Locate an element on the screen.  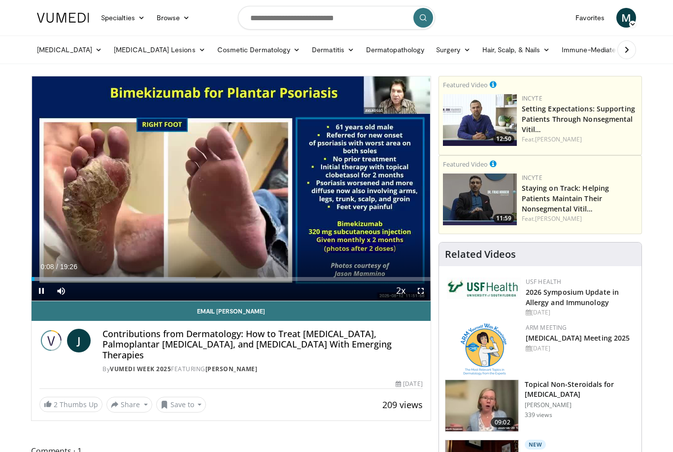
a: Setting Expectations: Supporting Patients Through Nonsegmental Vitil… is located at coordinates (578, 119).